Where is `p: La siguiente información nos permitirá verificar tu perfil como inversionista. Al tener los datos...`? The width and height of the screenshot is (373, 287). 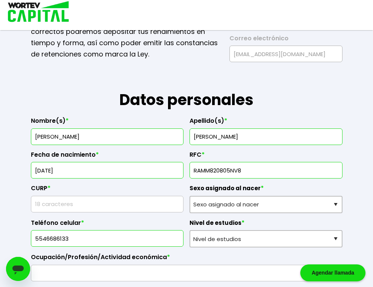 p: La siguiente información nos permitirá verificar tu perfil como inversionista. Al tener los datos... is located at coordinates (125, 32).